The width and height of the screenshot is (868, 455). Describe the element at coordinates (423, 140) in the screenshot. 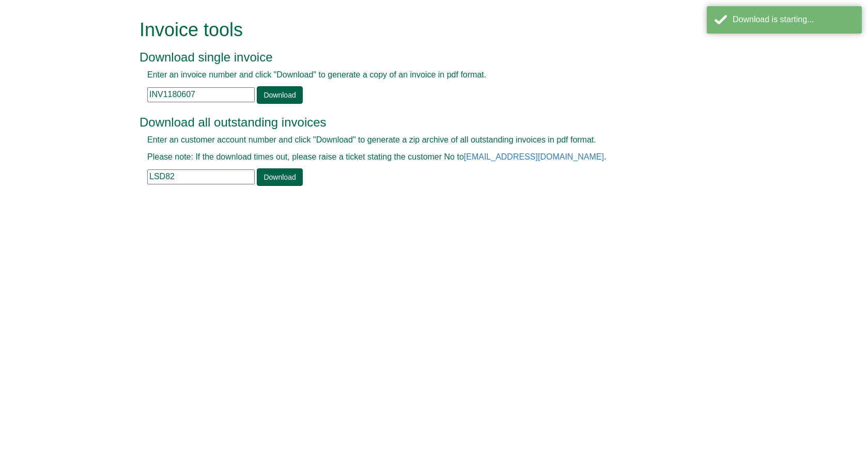

I see `p: Enter an customer account number and click "Download" to generate a zip archive of all outstandin...` at that location.